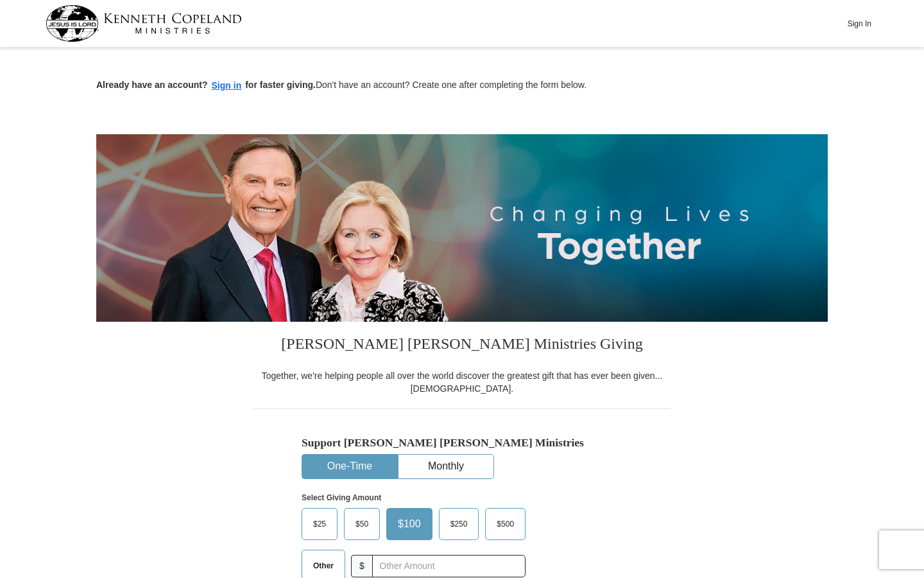 Image resolution: width=924 pixels, height=578 pixels. Describe the element at coordinates (144, 23) in the screenshot. I see `img: kcm-header-logo.svg` at that location.